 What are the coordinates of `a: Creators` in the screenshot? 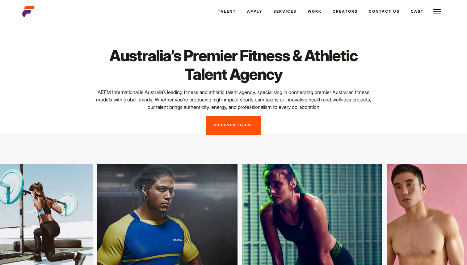 It's located at (345, 11).